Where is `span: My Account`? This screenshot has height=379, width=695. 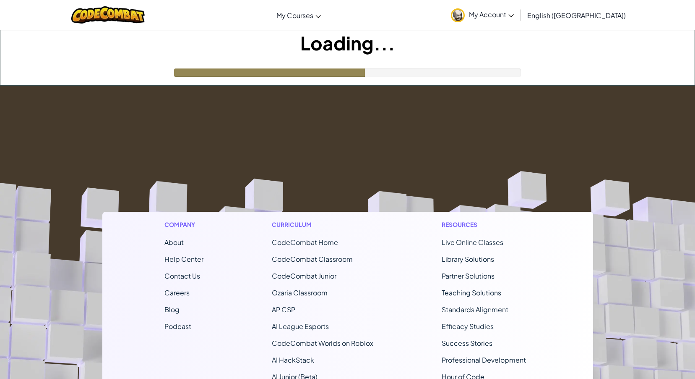
span: My Account is located at coordinates (491, 14).